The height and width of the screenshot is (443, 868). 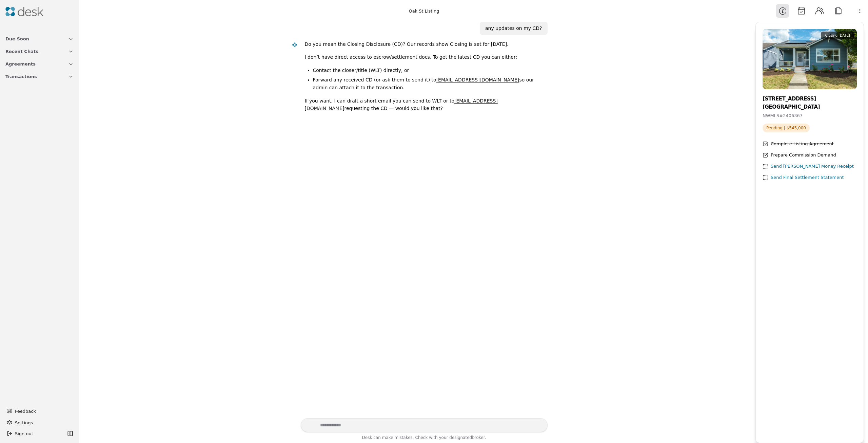 What do you see at coordinates (17, 39) in the screenshot?
I see `span: Due Soon` at bounding box center [17, 39].